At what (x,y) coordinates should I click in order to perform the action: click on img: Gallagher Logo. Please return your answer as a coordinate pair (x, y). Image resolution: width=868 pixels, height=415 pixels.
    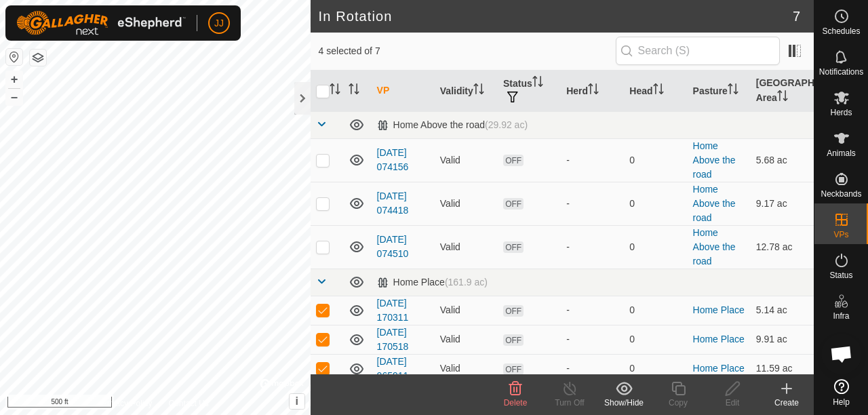
    Looking at the image, I should click on (101, 23).